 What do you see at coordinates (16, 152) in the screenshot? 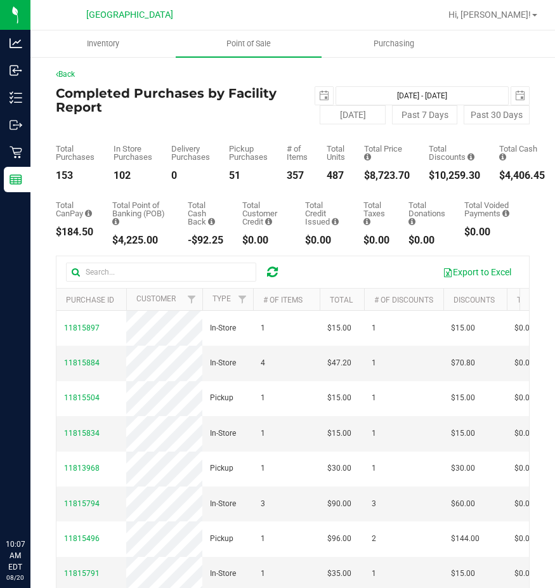
I see `inline-svg: Retail` at bounding box center [16, 152].